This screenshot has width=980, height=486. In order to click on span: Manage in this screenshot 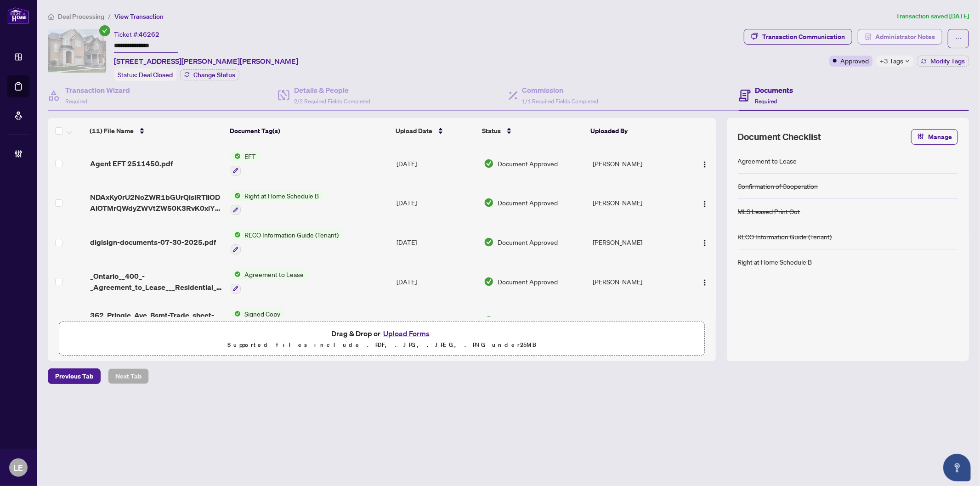, I will do `click(940, 137)`.